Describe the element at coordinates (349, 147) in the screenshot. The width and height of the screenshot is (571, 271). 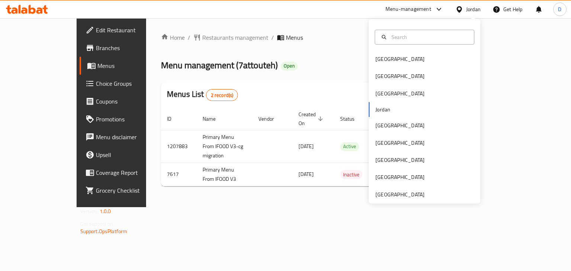
I see `div: Active` at that location.